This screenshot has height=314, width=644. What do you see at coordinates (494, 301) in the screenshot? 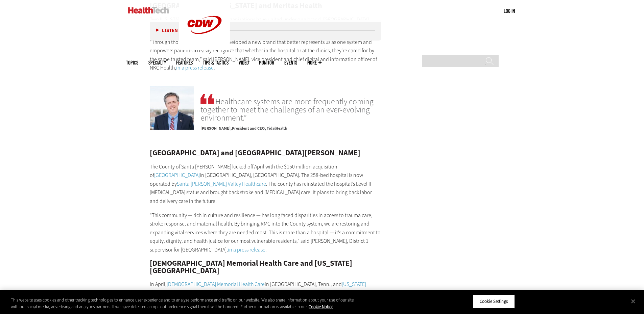
I see `button: Cookie Settings` at bounding box center [494, 301].